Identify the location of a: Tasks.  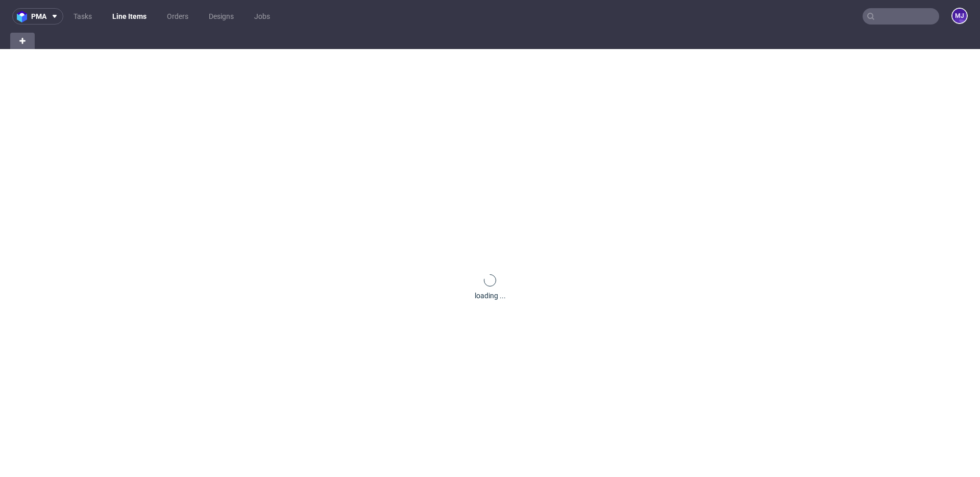
(83, 16).